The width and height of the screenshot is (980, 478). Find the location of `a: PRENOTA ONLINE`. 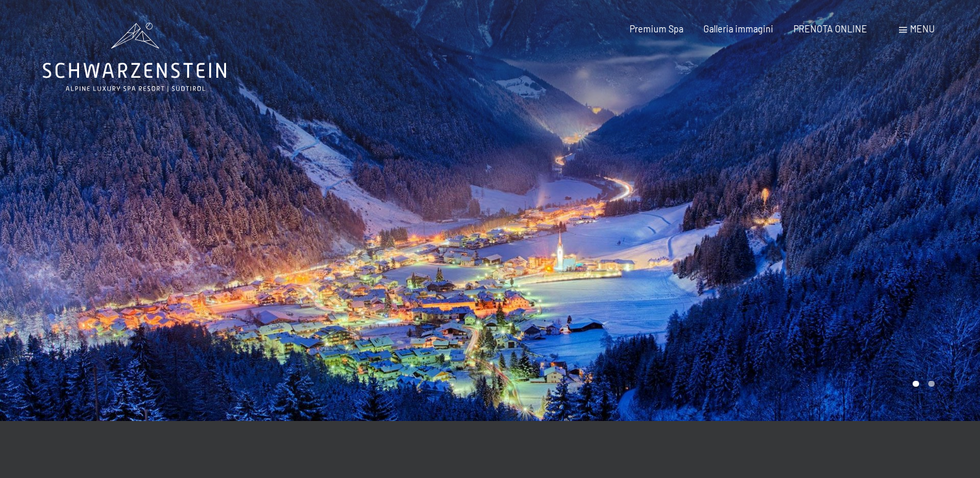

a: PRENOTA ONLINE is located at coordinates (830, 29).